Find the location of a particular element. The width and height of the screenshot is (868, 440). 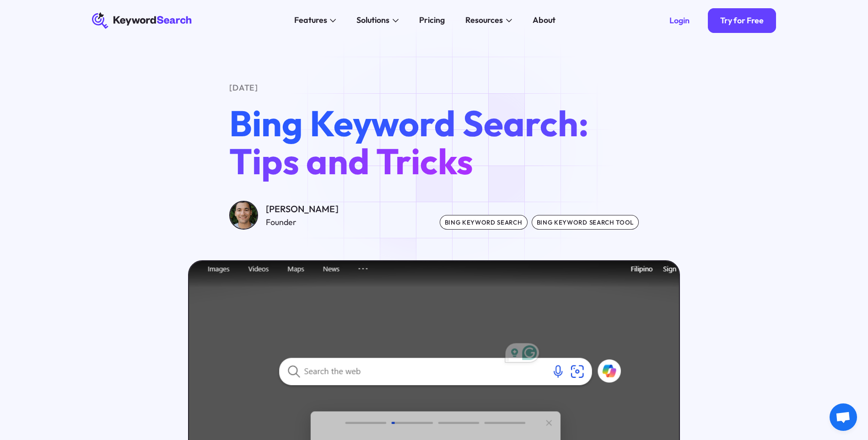

div: Resources is located at coordinates (484, 20).